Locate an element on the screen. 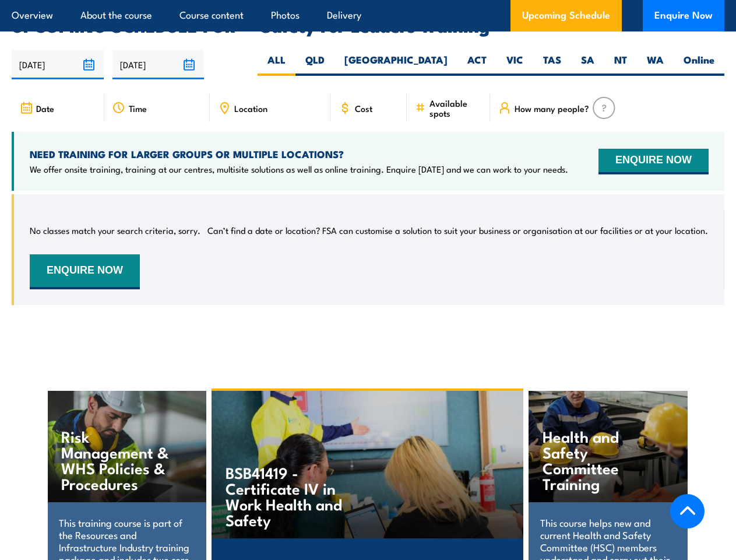 The width and height of the screenshot is (736, 560). p: Can’t find a date or location? FSA can customise a solution to suit your business or organisation... is located at coordinates (458, 230).